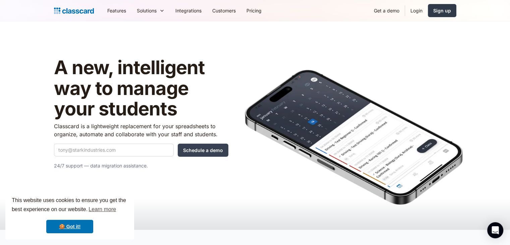  I want to click on form: Quick Demo Form, so click(141, 150).